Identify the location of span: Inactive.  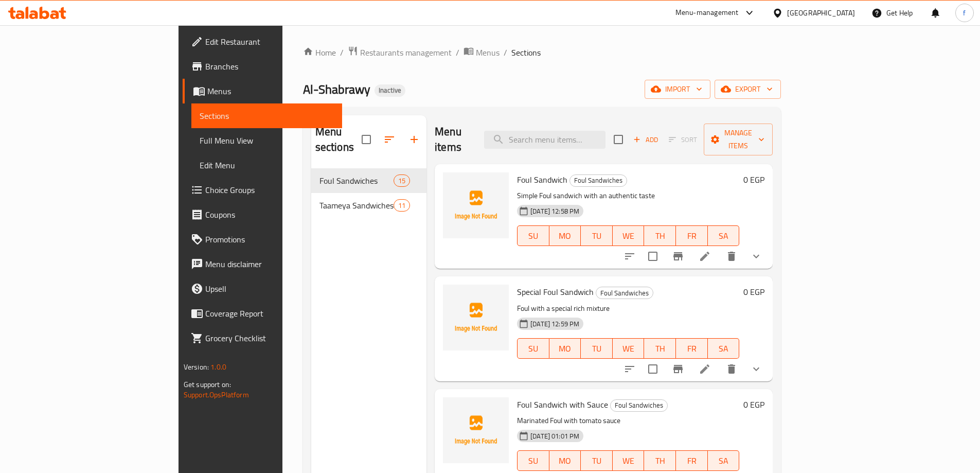
(390, 90).